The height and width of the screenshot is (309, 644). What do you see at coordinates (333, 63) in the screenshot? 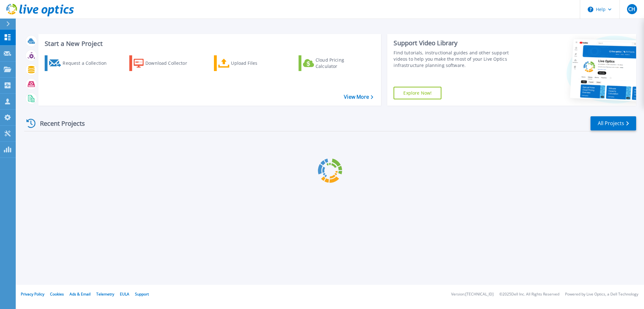
I see `a: Cloud Pricing Calculator` at bounding box center [333, 63].